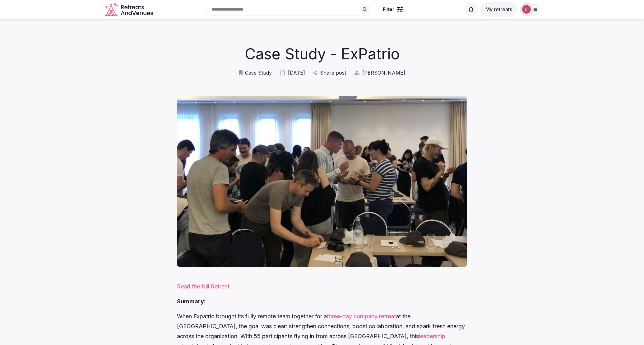 This screenshot has height=345, width=644. I want to click on span: Filter, so click(389, 9).